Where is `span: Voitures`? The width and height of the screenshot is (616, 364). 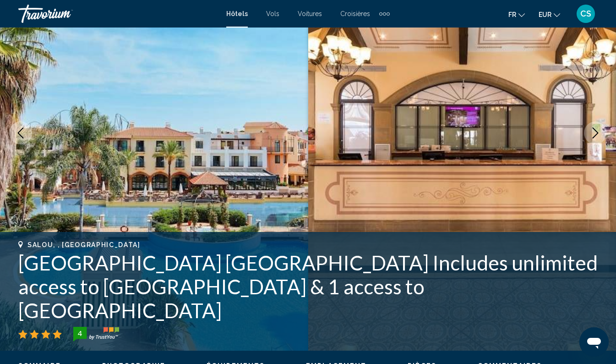 span: Voitures is located at coordinates (309, 13).